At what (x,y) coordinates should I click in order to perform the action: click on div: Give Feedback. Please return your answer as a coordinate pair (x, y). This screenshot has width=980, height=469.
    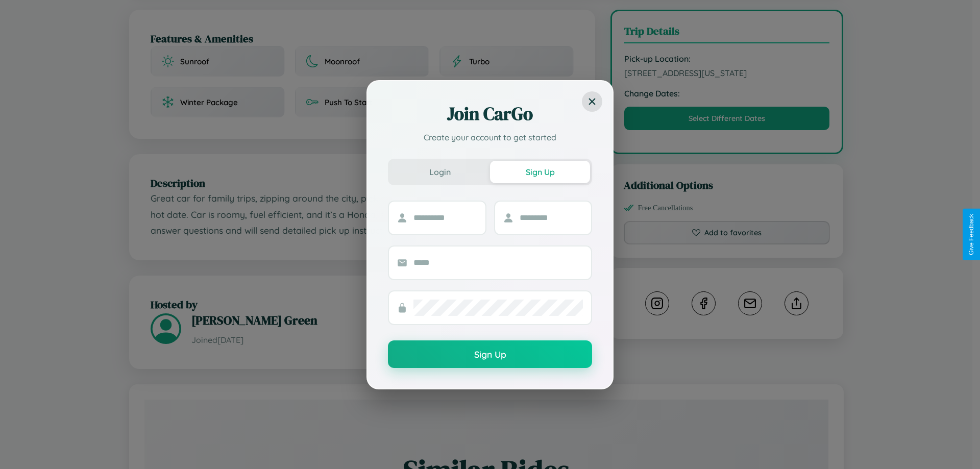
    Looking at the image, I should click on (971, 234).